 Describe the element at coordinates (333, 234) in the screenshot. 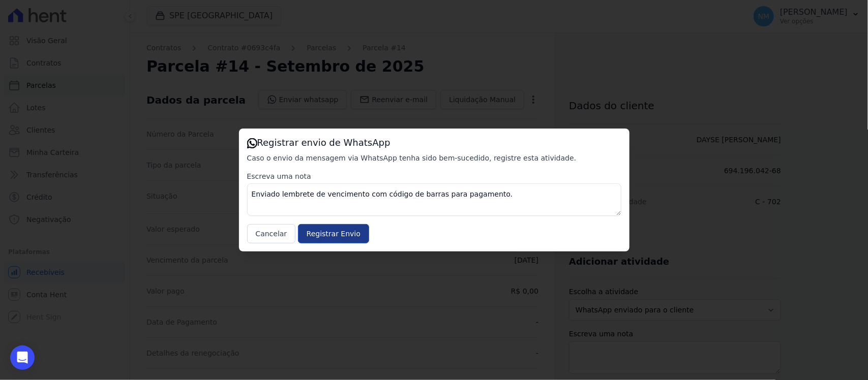

I see `input: Registrar Envio` at that location.